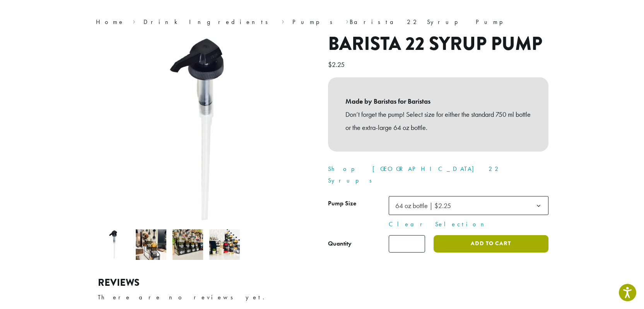  What do you see at coordinates (114, 244) in the screenshot?
I see `img: Barista 22 Syrup Pump` at bounding box center [114, 244].